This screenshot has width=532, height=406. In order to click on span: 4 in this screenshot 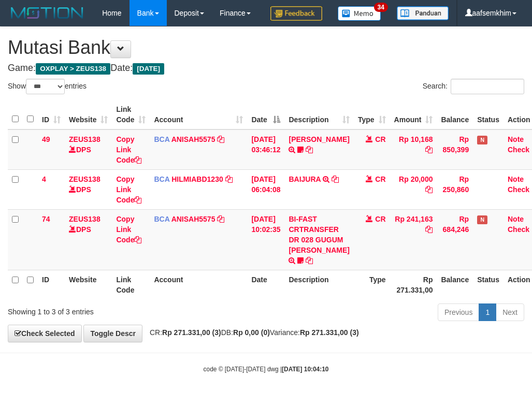, I will do `click(44, 179)`.